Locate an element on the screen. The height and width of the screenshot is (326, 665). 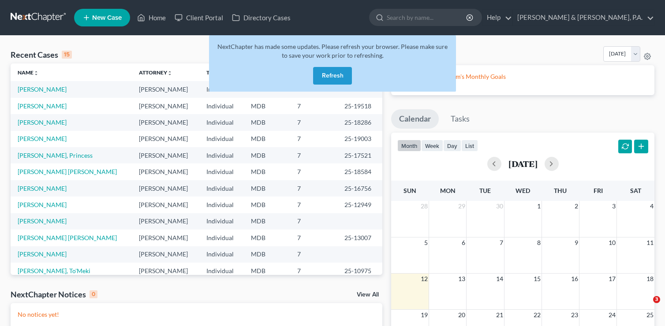
a: Tasks is located at coordinates (460, 119).